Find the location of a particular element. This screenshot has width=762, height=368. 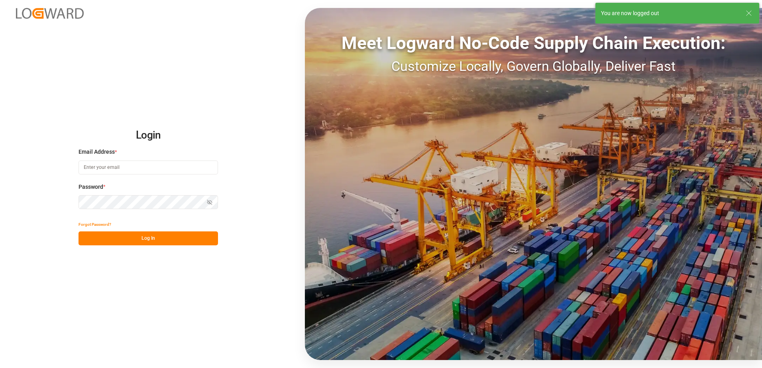

button: Log In is located at coordinates (148, 238).